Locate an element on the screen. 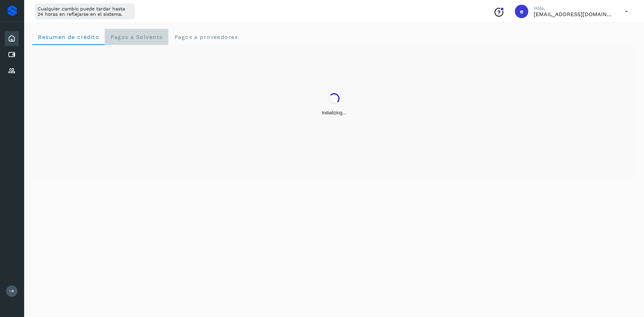 This screenshot has height=317, width=644. div: Proveedores is located at coordinates (11, 71).